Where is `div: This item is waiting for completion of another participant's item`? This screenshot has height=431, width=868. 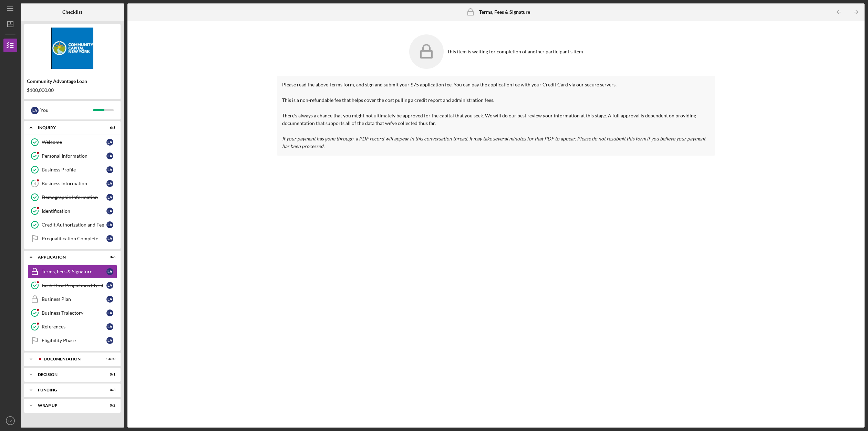 div: This item is waiting for completion of another participant's item is located at coordinates (515, 51).